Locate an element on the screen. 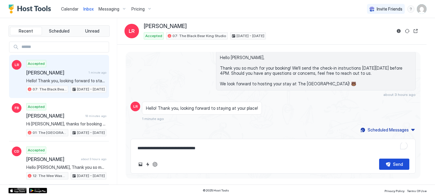 The width and height of the screenshot is (435, 196). div: User profile is located at coordinates (422, 9).